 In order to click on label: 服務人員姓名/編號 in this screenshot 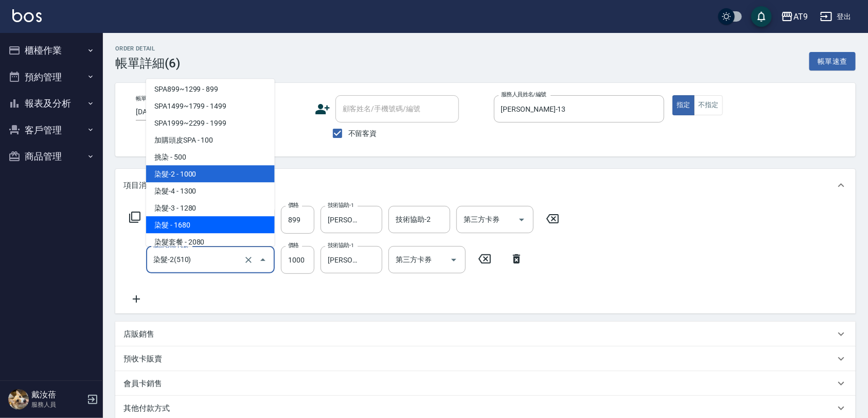, I will do `click(524, 94)`.